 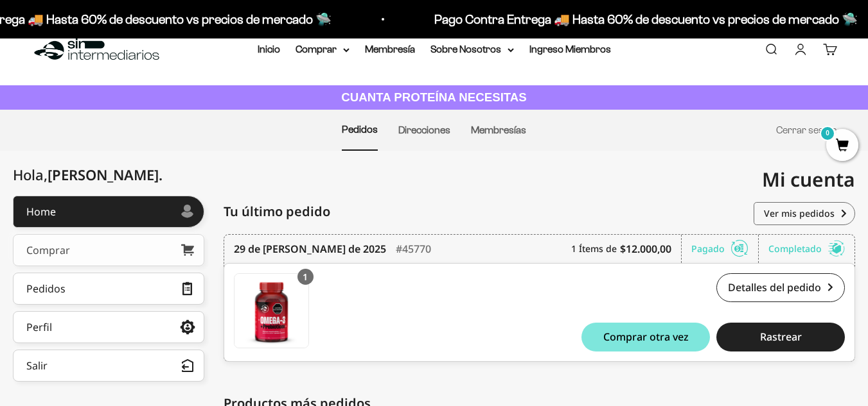 I want to click on a: Inicio, so click(x=269, y=49).